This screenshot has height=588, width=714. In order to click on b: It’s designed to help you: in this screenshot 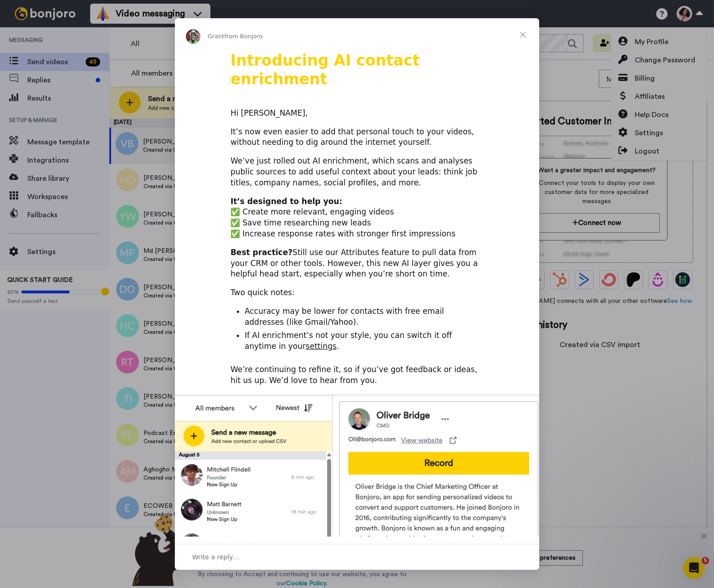, I will do `click(286, 202)`.